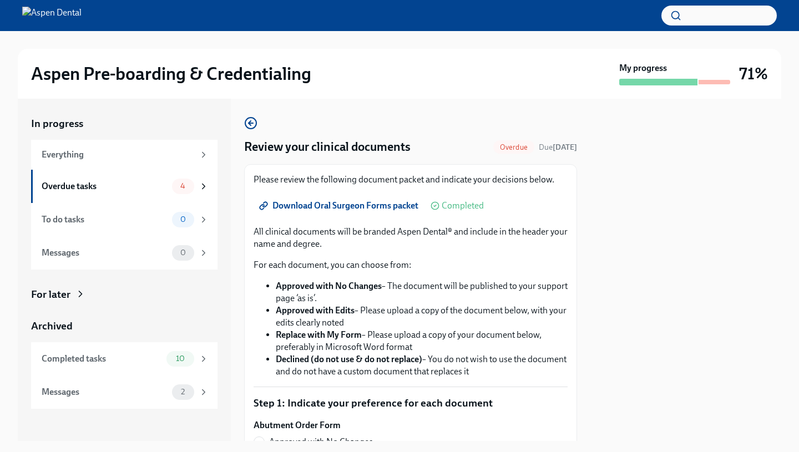 The width and height of the screenshot is (799, 452). Describe the element at coordinates (643, 68) in the screenshot. I see `strong: My progress` at that location.